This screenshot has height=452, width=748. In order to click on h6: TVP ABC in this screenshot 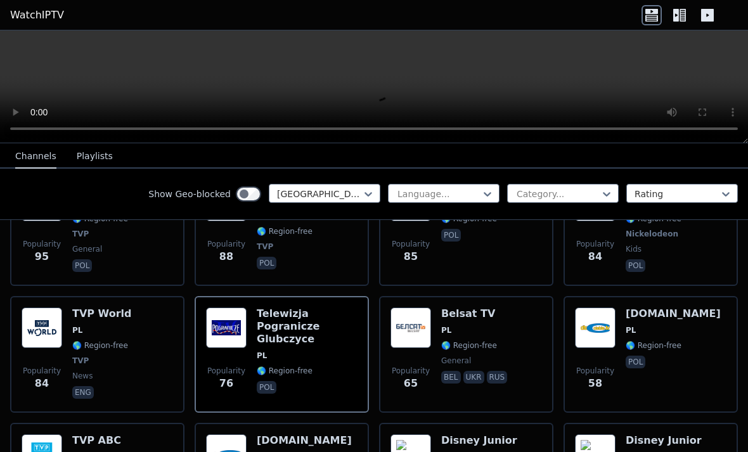, I will do `click(100, 441)`.